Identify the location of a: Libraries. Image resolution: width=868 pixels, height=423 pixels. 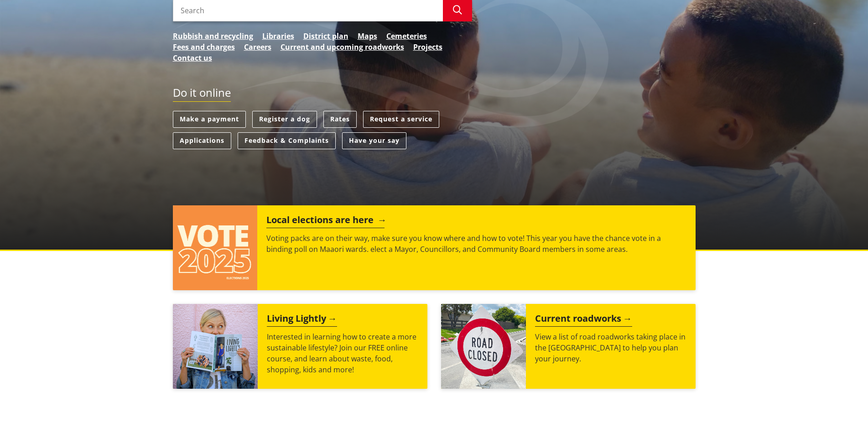
(278, 36).